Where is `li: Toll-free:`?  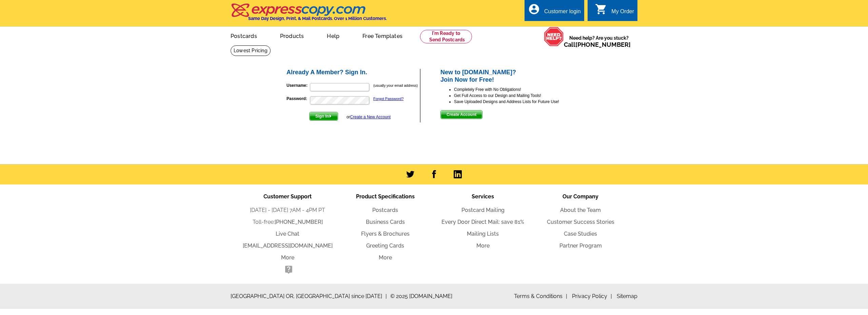 li: Toll-free: is located at coordinates (287, 222).